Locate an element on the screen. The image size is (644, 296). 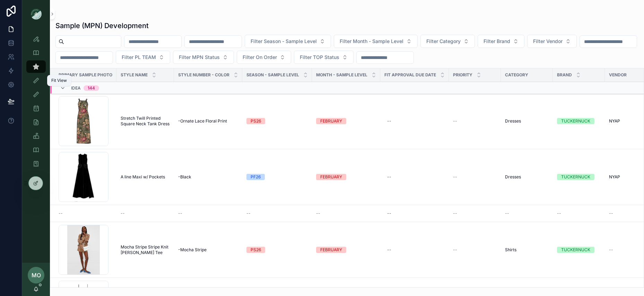
div: scrollable content is located at coordinates (36, 104).